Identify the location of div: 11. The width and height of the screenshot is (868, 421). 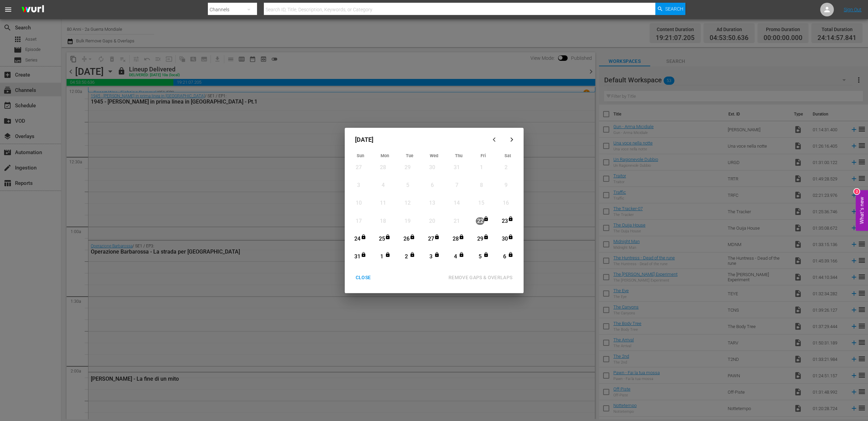
(383, 203).